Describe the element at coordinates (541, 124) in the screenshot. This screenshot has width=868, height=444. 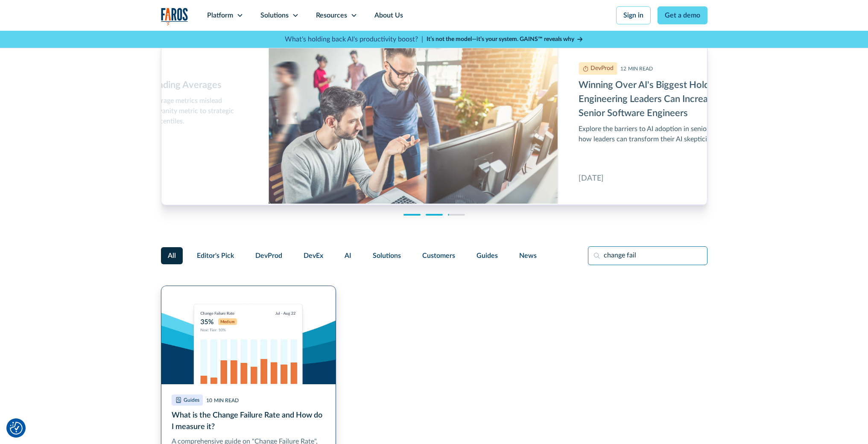
I see `div: cms-link` at that location.